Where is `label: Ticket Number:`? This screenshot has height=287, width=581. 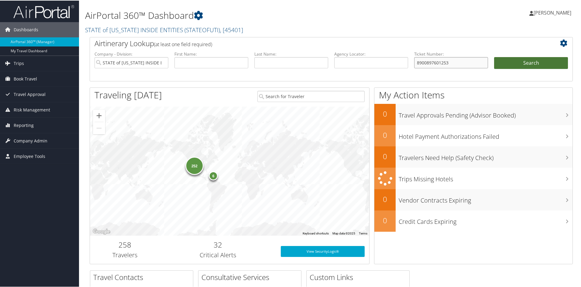
label: Ticket Number: is located at coordinates (451, 53).